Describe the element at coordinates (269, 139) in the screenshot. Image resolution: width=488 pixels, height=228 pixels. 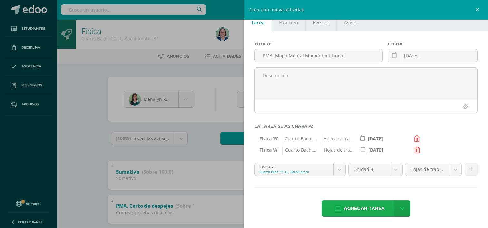
I see `span: Física 'B'` at that location.